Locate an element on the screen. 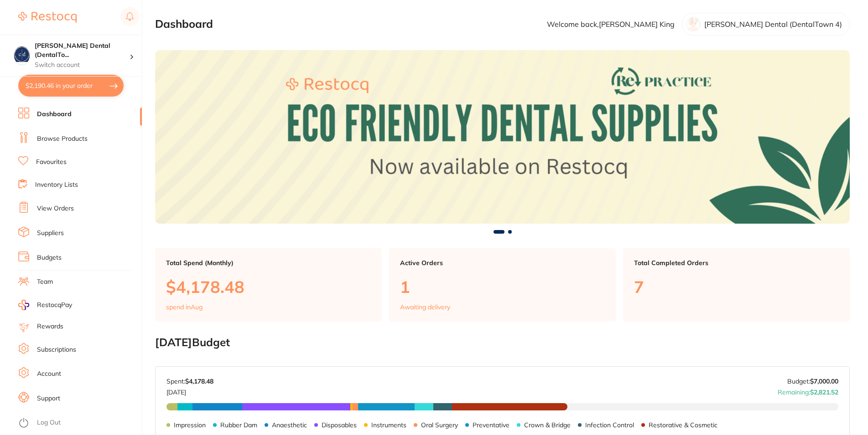 The image size is (868, 435). button: Log Out is located at coordinates (78, 423).